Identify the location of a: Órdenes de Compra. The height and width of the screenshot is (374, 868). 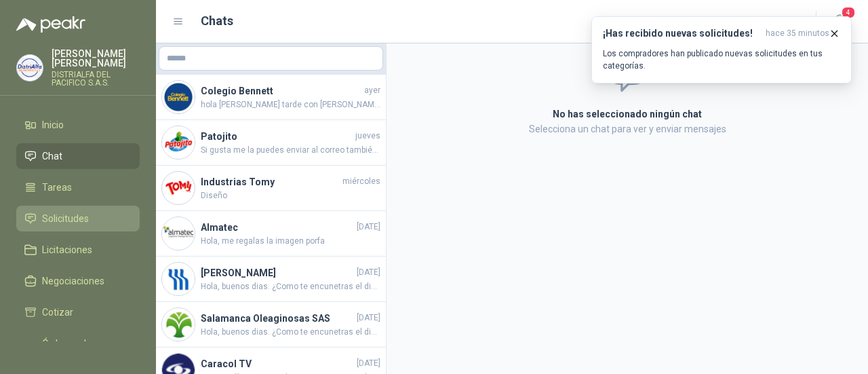
(78, 350).